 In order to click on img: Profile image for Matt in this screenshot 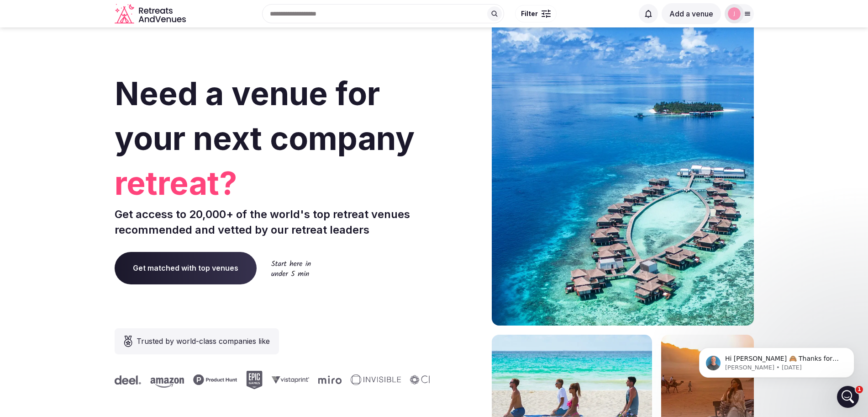, I will do `click(28, 35)`.